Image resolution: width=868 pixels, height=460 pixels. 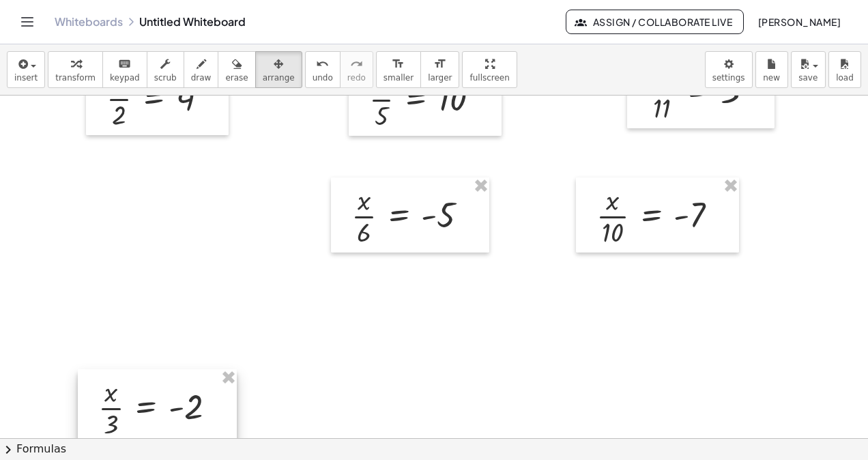 I want to click on span: insert, so click(x=26, y=78).